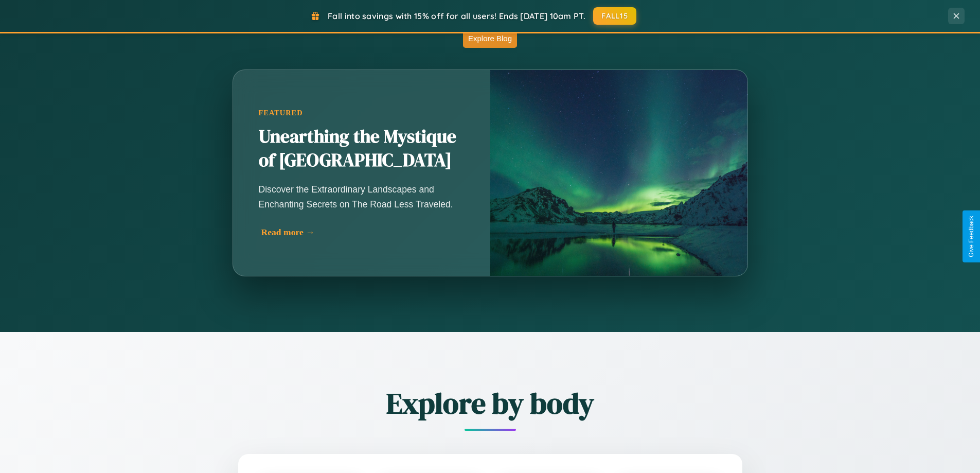 The height and width of the screenshot is (473, 980). I want to click on button: Explore Blog, so click(490, 38).